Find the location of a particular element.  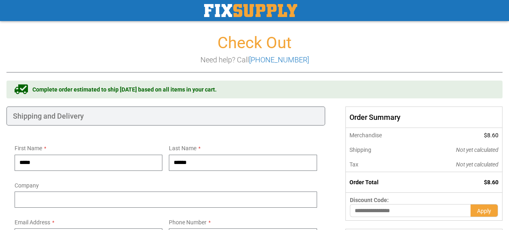

button: Apply is located at coordinates (484, 211).